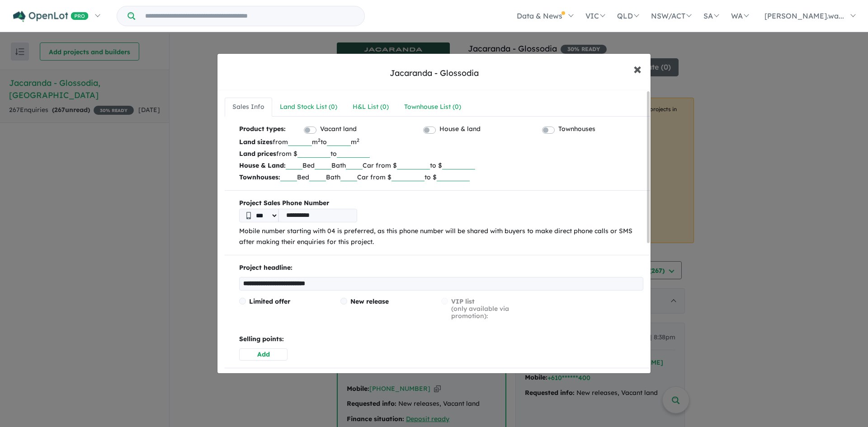 The image size is (868, 427). Describe the element at coordinates (309, 107) in the screenshot. I see `div: Land Stock List ( 0 )` at that location.